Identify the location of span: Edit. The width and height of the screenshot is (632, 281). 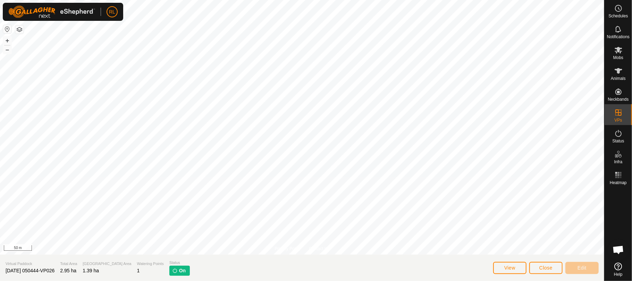
(582, 268).